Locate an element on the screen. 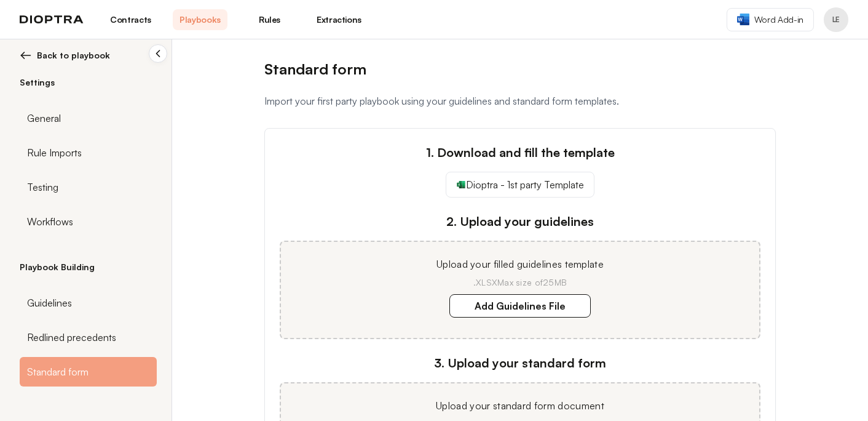  img: logo is located at coordinates (51, 19).